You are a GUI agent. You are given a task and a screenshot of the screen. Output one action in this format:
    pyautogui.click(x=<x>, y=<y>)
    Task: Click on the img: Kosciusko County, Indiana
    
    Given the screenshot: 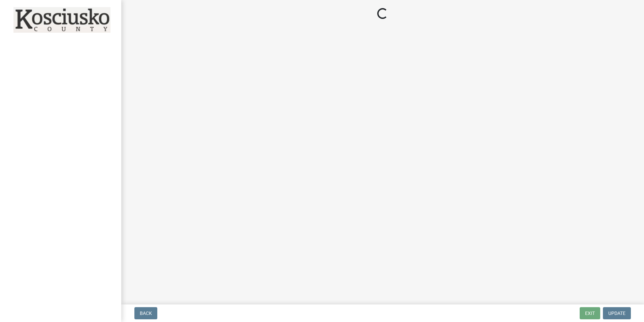 What is the action you would take?
    pyautogui.click(x=62, y=20)
    